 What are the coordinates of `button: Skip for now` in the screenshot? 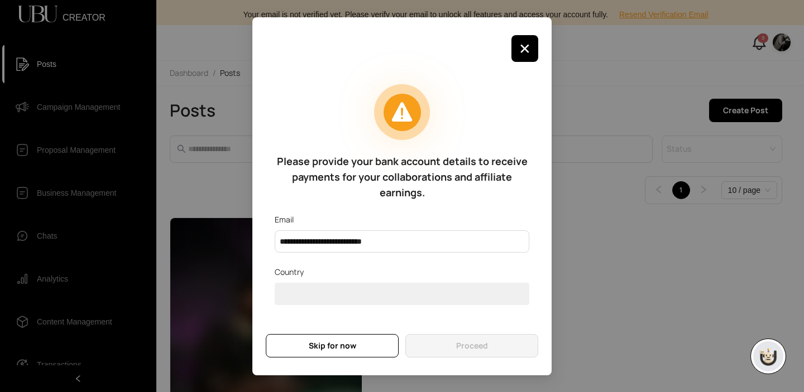 It's located at (332, 346).